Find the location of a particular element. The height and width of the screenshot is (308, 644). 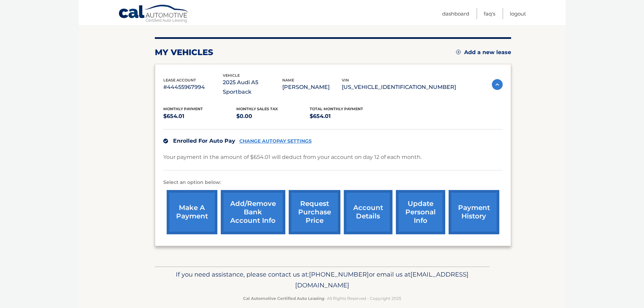

a: FAQ's is located at coordinates (490, 13).